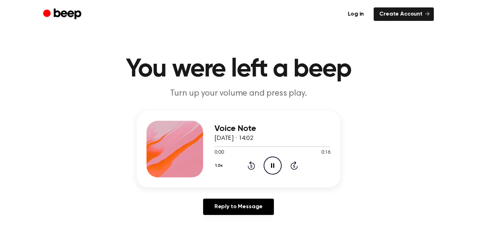 Image resolution: width=477 pixels, height=250 pixels. What do you see at coordinates (404, 14) in the screenshot?
I see `a: Create Account` at bounding box center [404, 14].